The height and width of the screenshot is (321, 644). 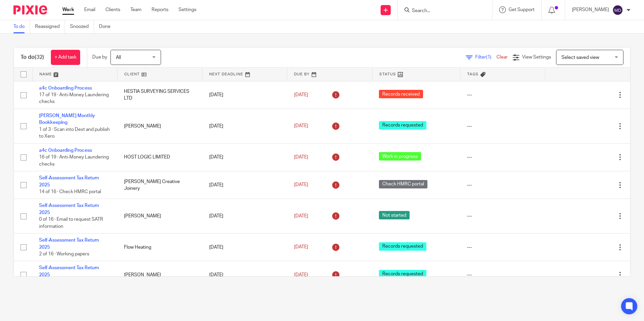 What do you see at coordinates (71, 223) in the screenshot?
I see `span: 0 of 16 · Email to request SATR information` at bounding box center [71, 223].